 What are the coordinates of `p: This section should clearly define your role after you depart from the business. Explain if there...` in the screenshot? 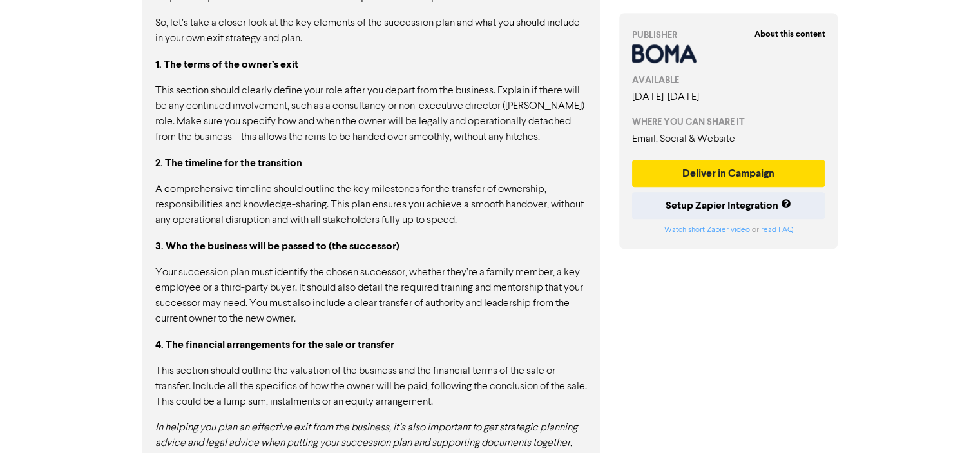 It's located at (371, 114).